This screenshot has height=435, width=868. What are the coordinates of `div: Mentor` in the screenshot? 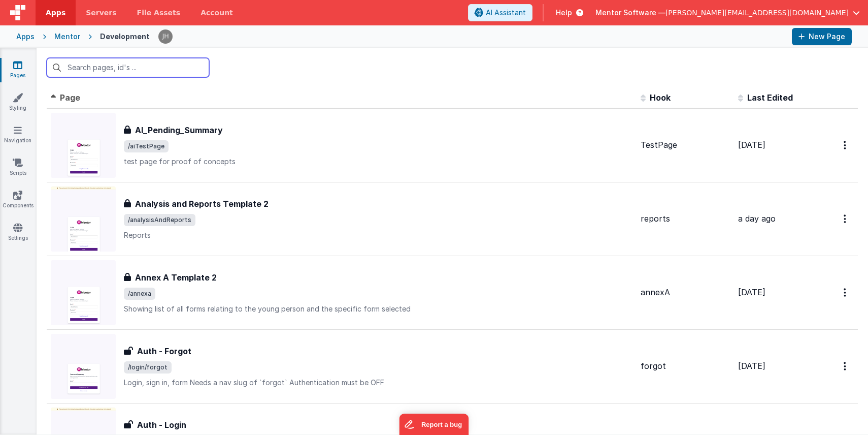 It's located at (67, 37).